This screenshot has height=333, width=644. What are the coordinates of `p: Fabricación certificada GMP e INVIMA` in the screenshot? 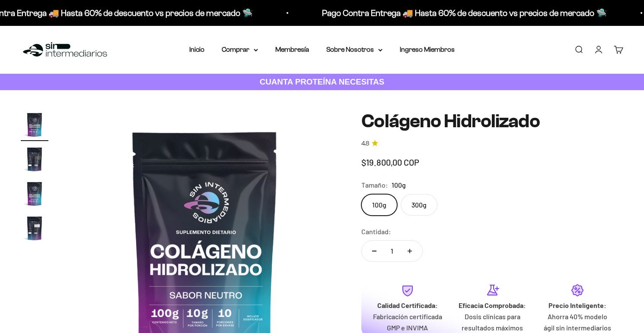 It's located at (407, 322).